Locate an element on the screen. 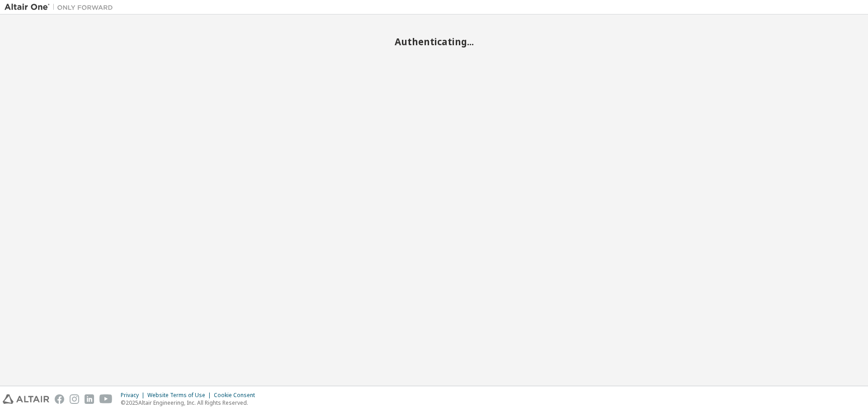 Image resolution: width=868 pixels, height=412 pixels. img: altair_logo.svg is located at coordinates (25, 399).